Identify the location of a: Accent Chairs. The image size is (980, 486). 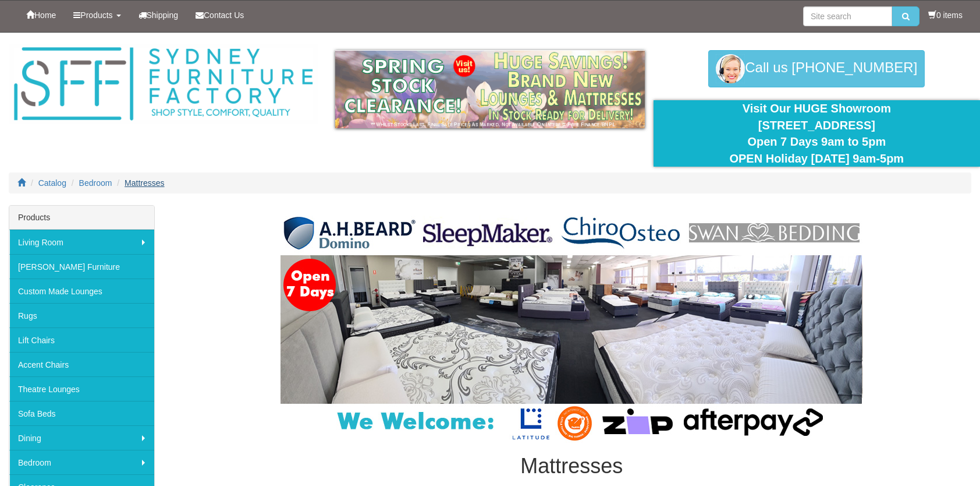
(82, 364).